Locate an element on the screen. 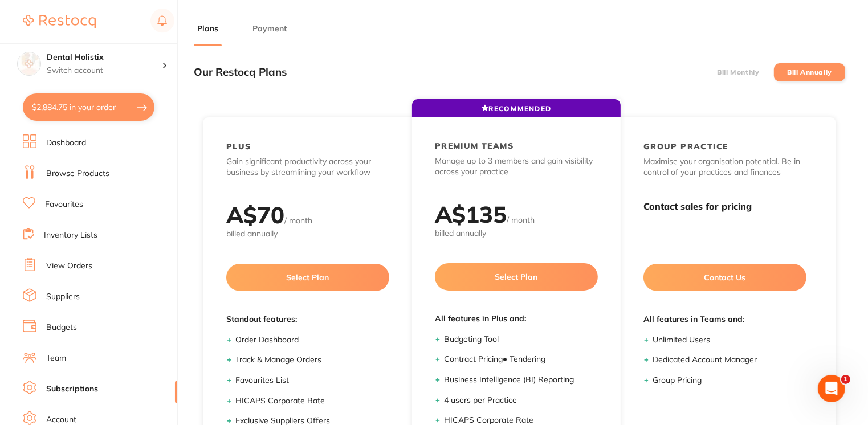 The image size is (868, 425). span: All features in Teams and: is located at coordinates (725, 320).